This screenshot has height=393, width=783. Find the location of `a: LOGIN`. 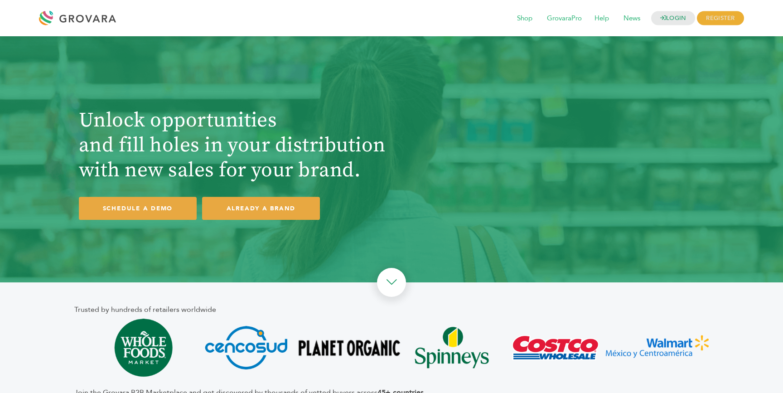

a: LOGIN is located at coordinates (673, 18).